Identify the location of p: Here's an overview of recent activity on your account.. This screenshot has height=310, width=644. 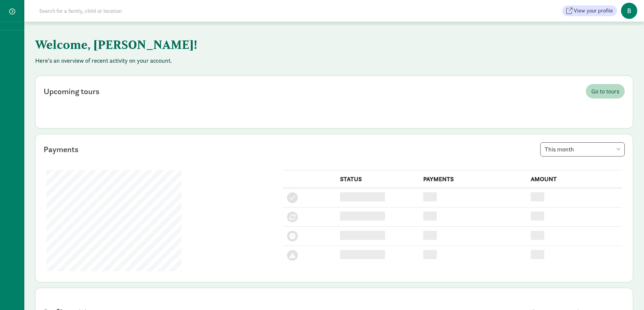
(334, 61).